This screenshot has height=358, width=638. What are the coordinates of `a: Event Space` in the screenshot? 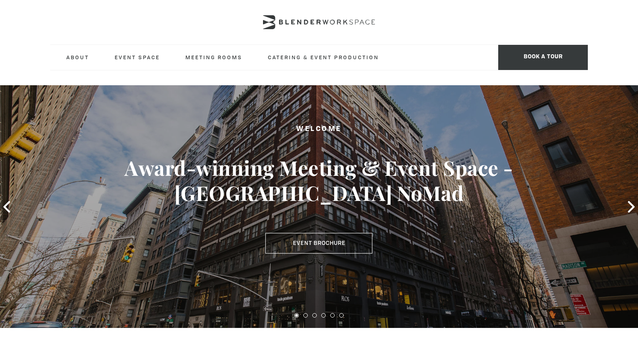 It's located at (137, 57).